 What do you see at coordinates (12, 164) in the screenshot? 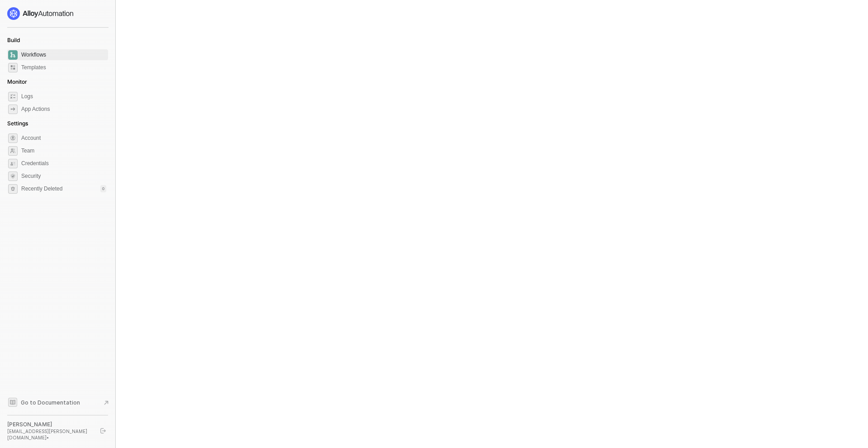
I see `span: credentials` at bounding box center [12, 164].